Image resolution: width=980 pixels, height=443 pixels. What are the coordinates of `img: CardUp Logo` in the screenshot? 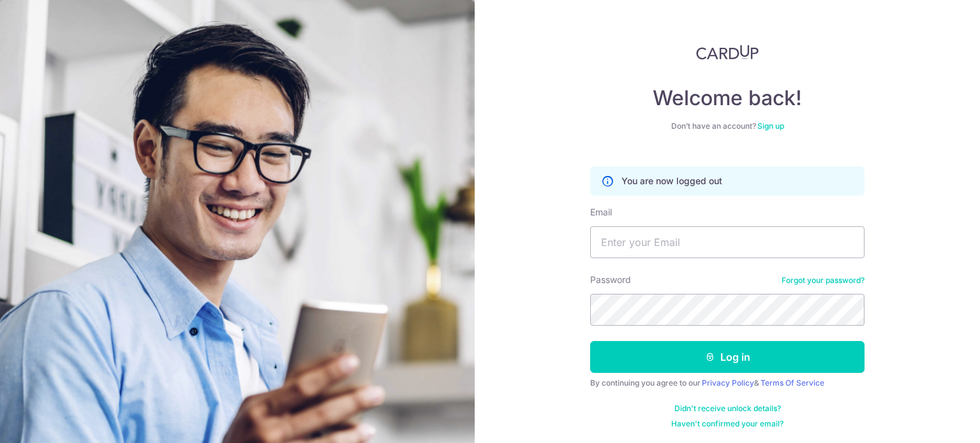 It's located at (727, 52).